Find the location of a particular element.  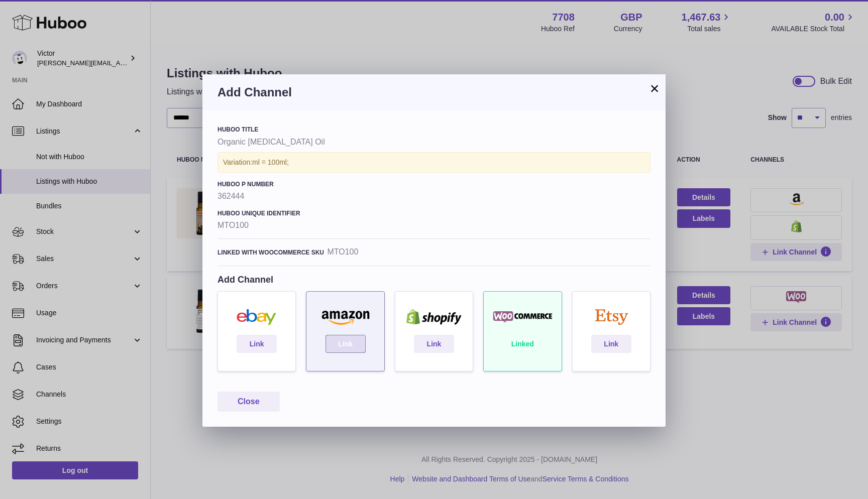

h3: Add Channel is located at coordinates (434, 92).